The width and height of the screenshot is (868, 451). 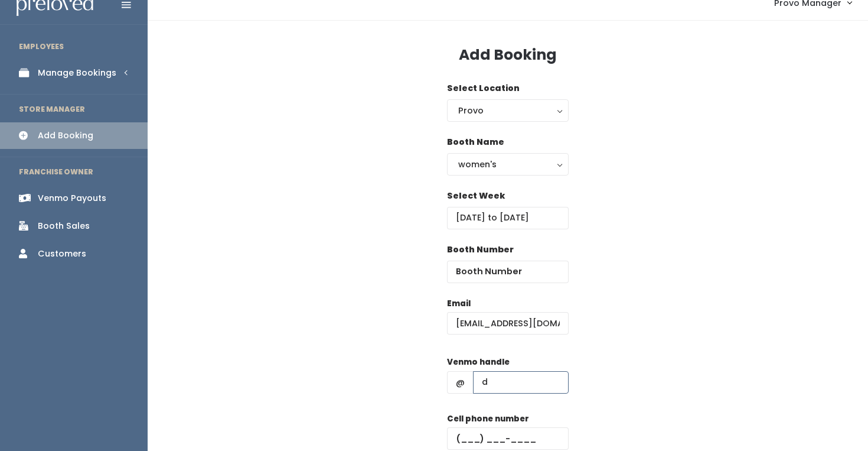 What do you see at coordinates (64, 226) in the screenshot?
I see `div: Booth Sales` at bounding box center [64, 226].